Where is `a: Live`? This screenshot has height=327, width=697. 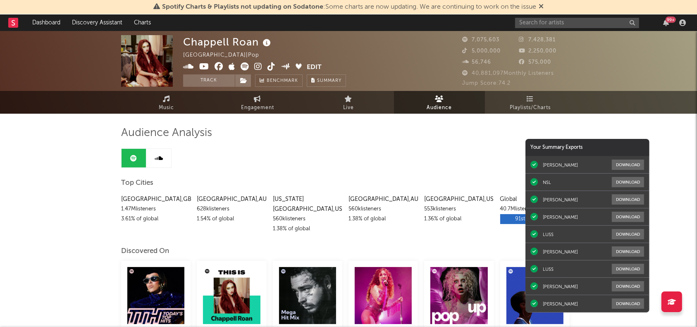 a: Live is located at coordinates (348, 102).